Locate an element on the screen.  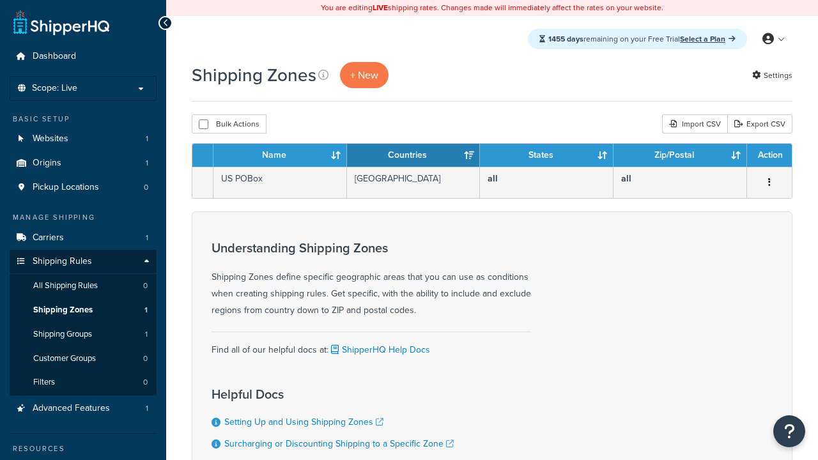
a: Dashboard is located at coordinates (83, 56).